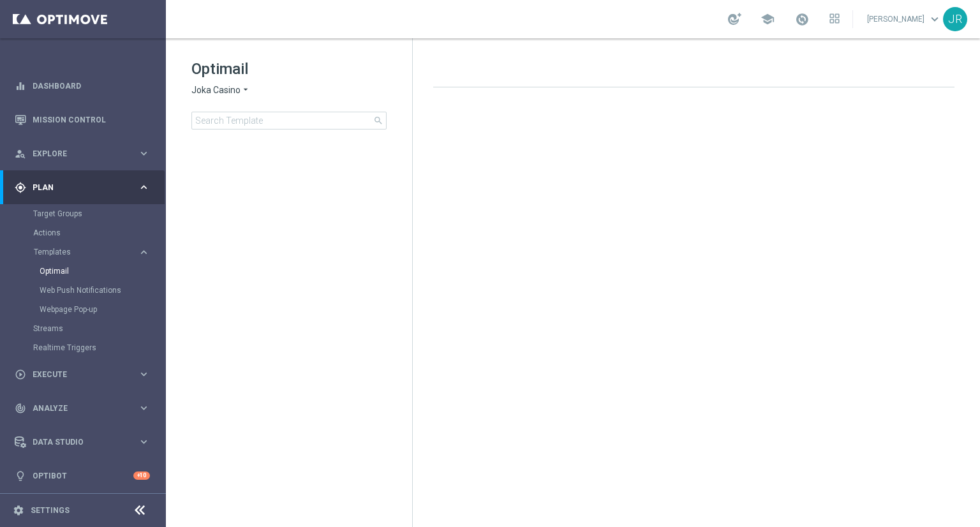  Describe the element at coordinates (83, 442) in the screenshot. I see `button: Data Studio keyboard_arrow_right` at that location.